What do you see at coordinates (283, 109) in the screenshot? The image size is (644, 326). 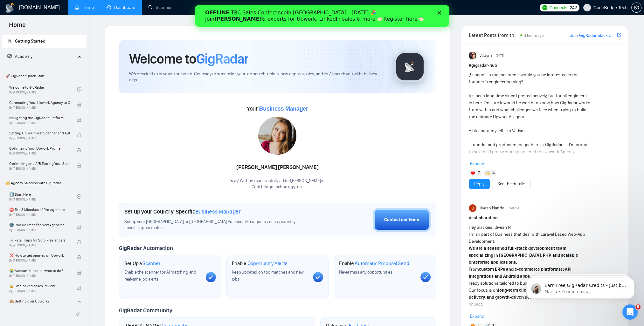 I see `span: Business Manager` at bounding box center [283, 109].